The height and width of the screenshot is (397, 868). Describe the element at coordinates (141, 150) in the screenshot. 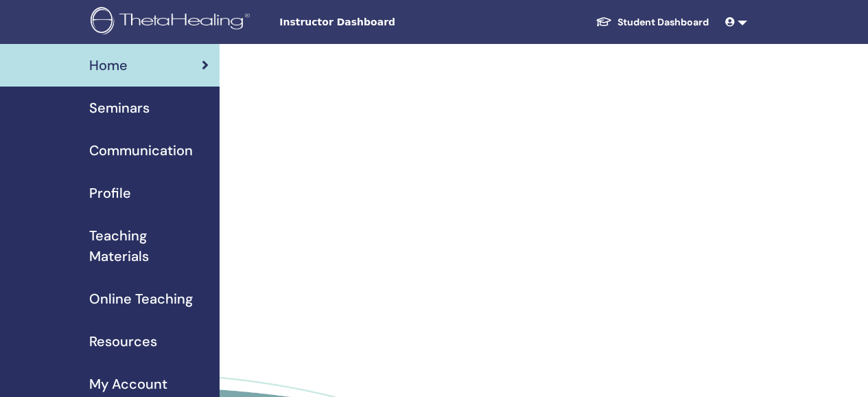

I see `span: Communication` at that location.